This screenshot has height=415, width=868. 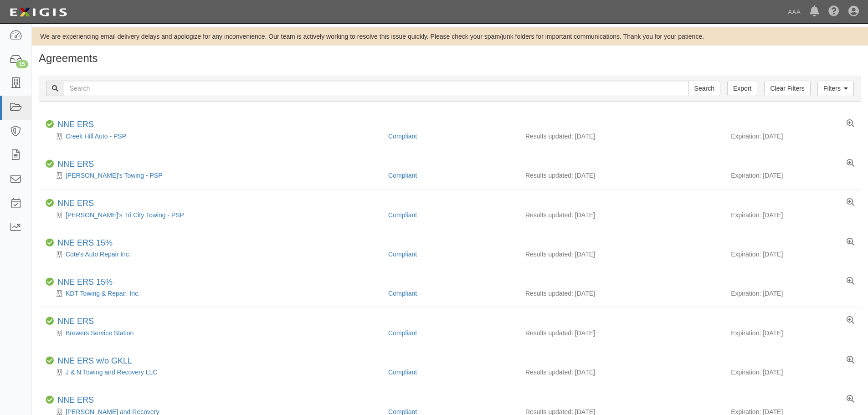 I want to click on a: Creek Hill Auto - PSP, so click(x=96, y=136).